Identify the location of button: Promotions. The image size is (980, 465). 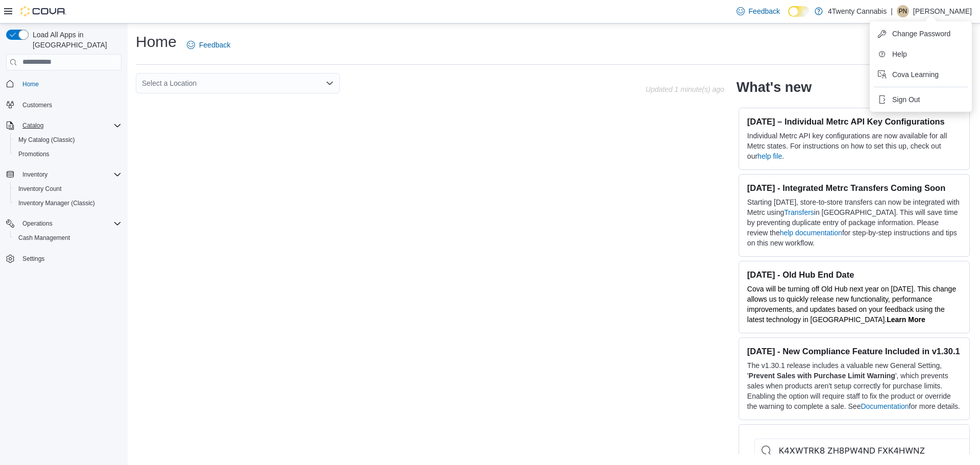
(68, 154).